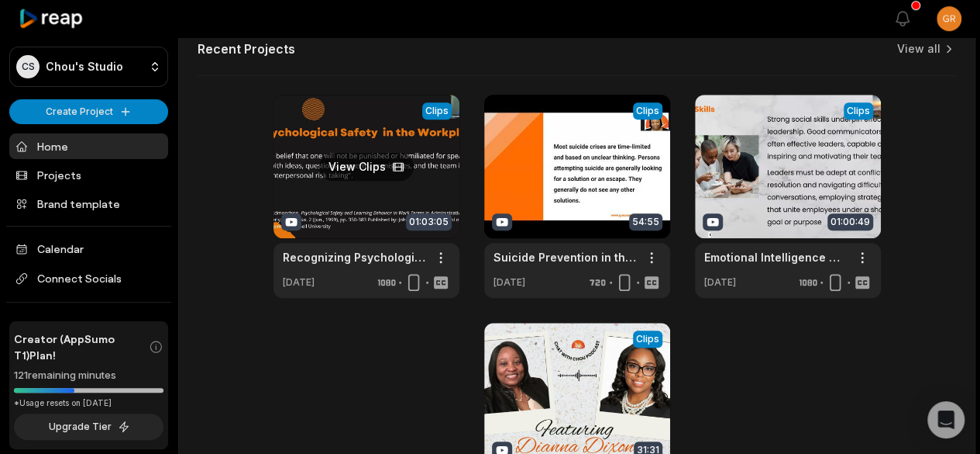 This screenshot has width=980, height=454. I want to click on a: View all, so click(919, 49).